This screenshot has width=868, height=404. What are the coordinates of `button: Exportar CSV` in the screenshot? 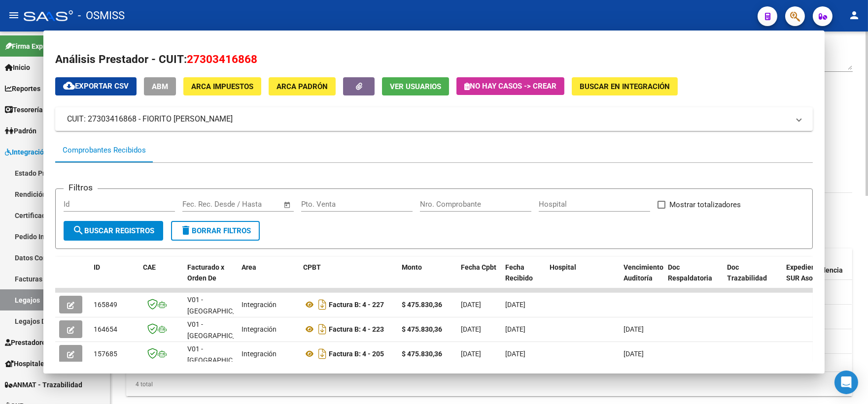 It's located at (96, 86).